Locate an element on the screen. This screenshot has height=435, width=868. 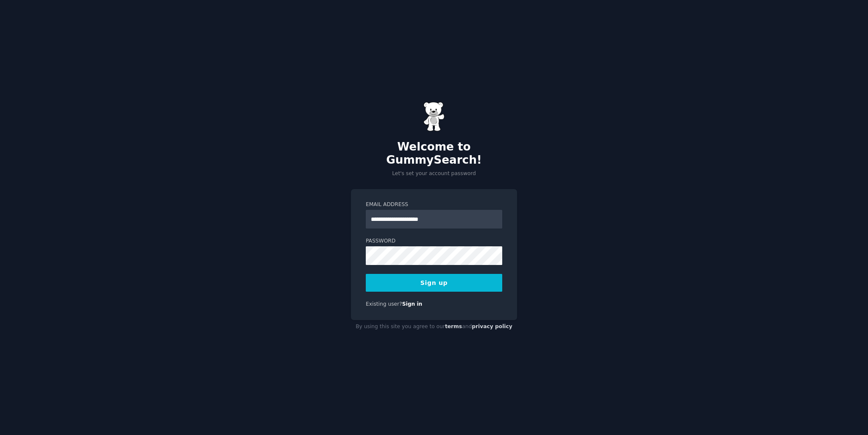
a: Sign in is located at coordinates (412, 304).